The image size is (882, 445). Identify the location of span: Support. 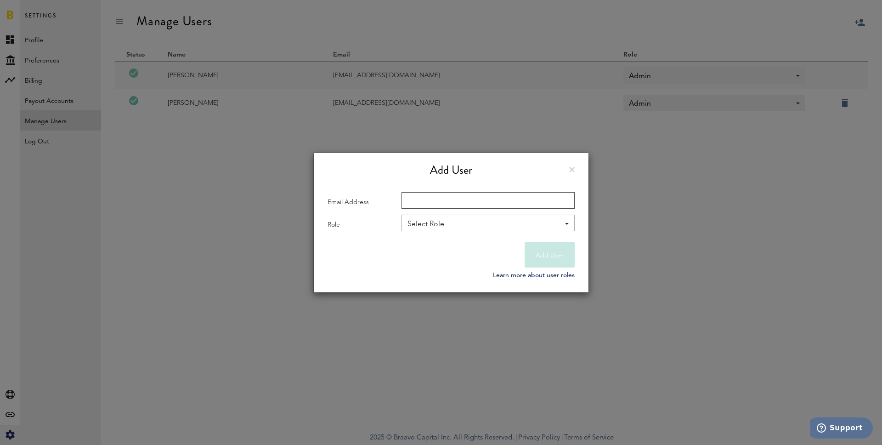
(36, 11).